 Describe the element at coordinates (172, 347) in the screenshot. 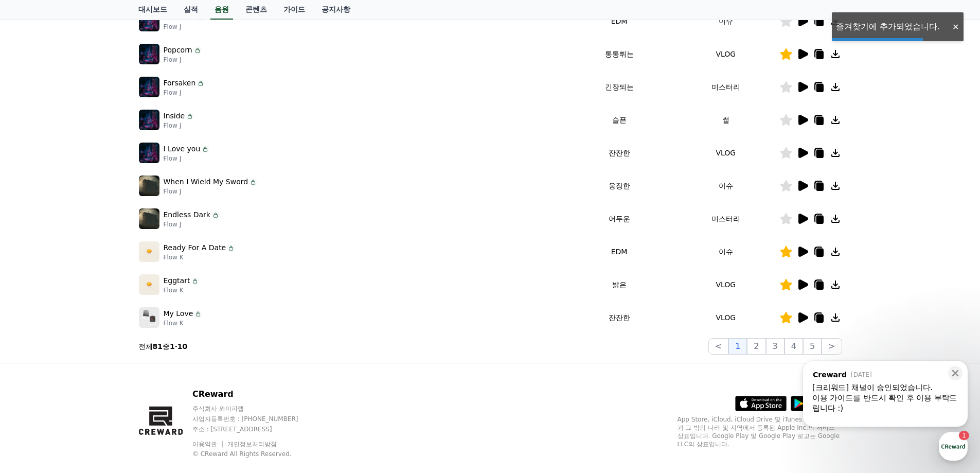

I see `strong: 1` at that location.